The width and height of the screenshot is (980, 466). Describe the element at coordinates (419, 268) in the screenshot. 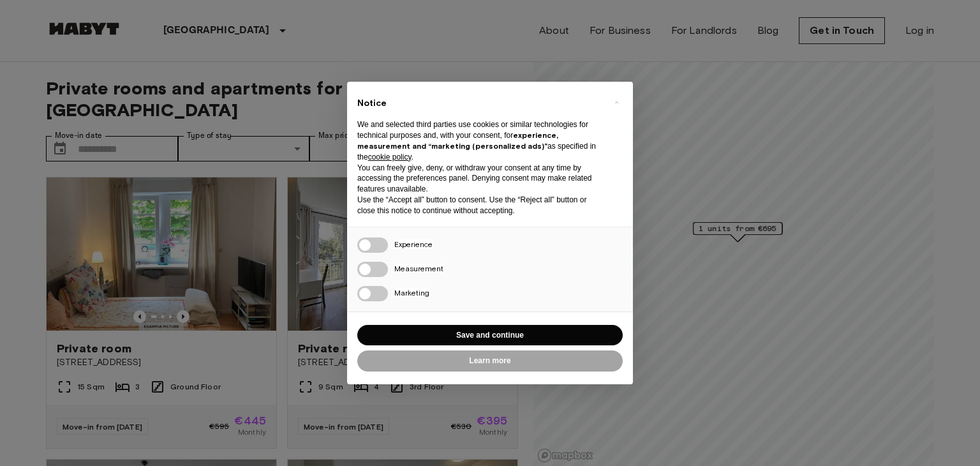

I see `span: Measurement` at that location.